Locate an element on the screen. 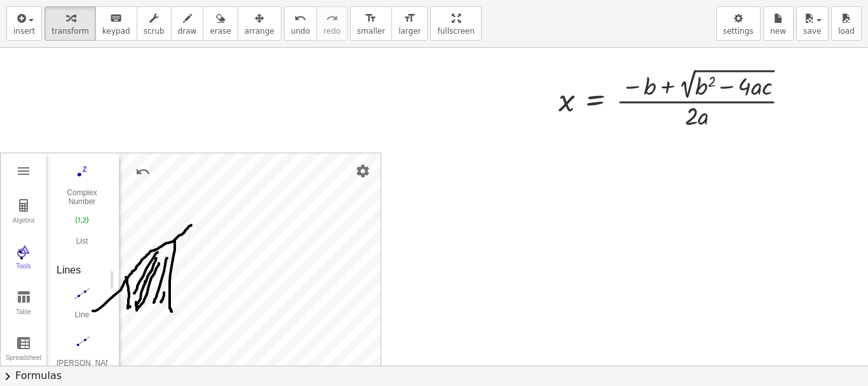  span: keypad is located at coordinates (116, 31).